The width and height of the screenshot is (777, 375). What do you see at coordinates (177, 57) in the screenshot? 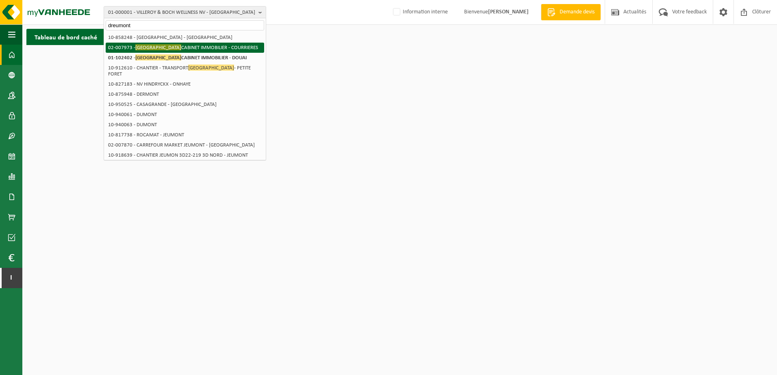
I see `strong: 01-102402 - CABINET IMMOBILIER - DOUAI` at bounding box center [177, 57].